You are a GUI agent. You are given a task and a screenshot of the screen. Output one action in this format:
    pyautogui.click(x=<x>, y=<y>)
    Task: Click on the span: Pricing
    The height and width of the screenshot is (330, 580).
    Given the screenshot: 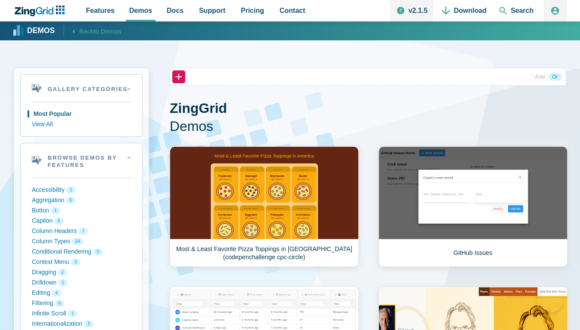 What is the action you would take?
    pyautogui.click(x=253, y=10)
    